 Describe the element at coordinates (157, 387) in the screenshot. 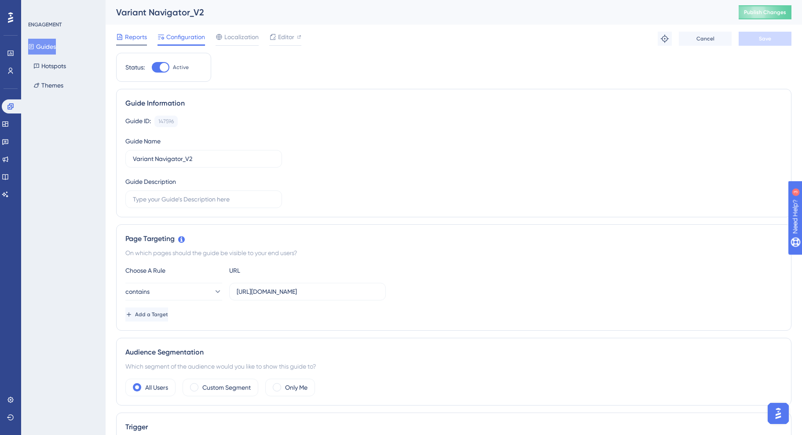

I see `label: All Users` at that location.